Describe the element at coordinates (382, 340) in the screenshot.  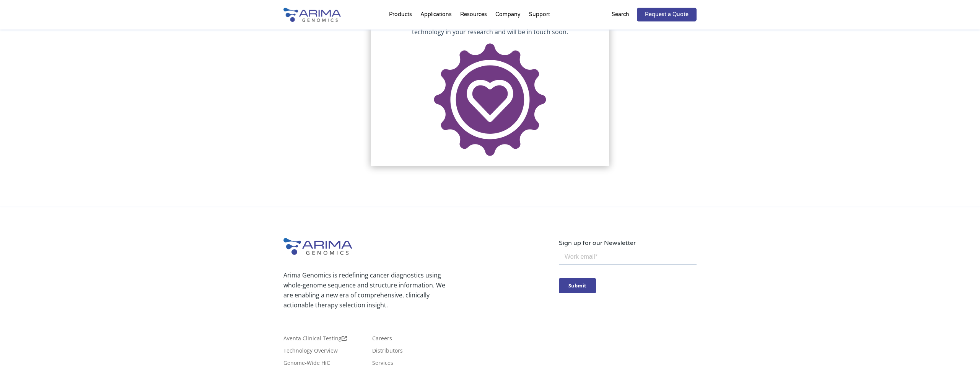
I see `a: Careers` at that location.